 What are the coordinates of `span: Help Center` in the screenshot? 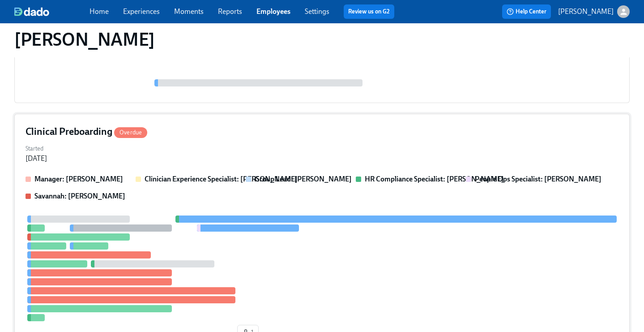 It's located at (526, 11).